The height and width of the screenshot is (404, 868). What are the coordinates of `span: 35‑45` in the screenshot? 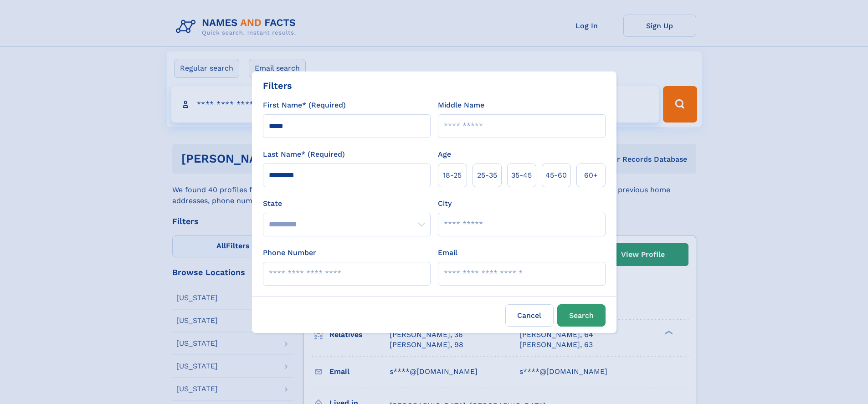 It's located at (522, 175).